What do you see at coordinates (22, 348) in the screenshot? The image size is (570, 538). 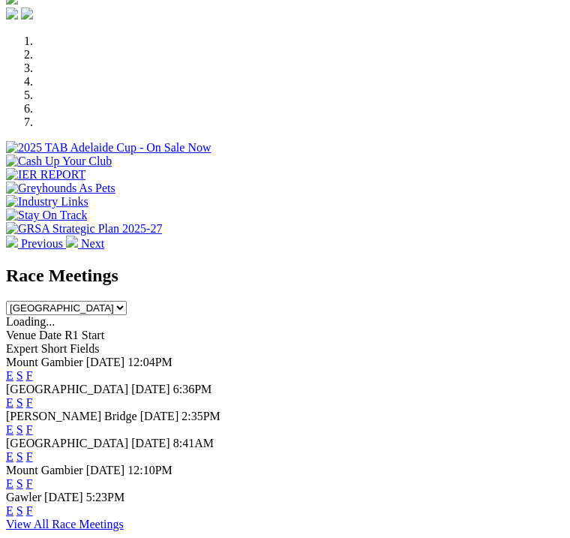 I see `span: Expert` at bounding box center [22, 348].